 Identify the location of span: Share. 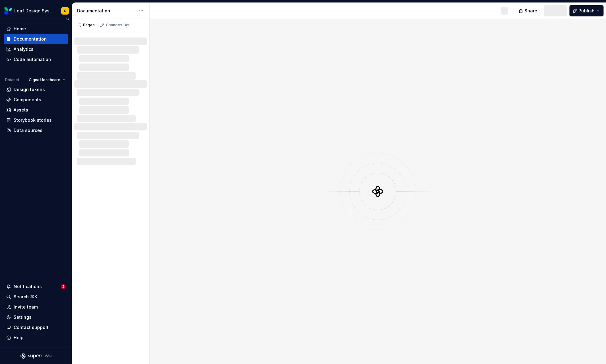
(531, 11).